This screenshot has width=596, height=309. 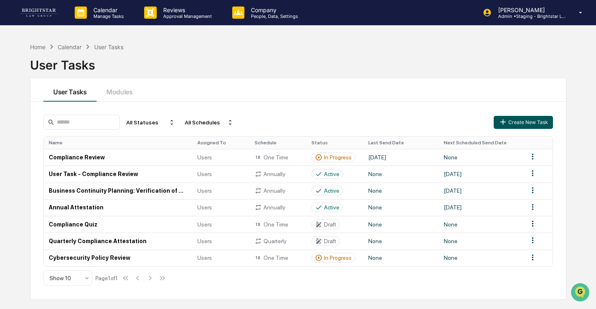 I want to click on p: Reviews, so click(x=186, y=10).